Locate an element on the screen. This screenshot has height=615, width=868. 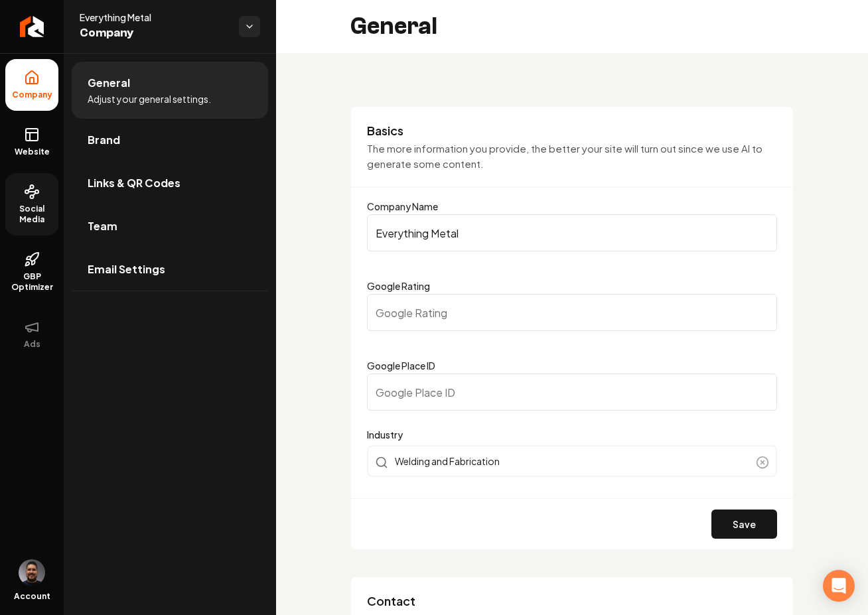
button: Open user button is located at coordinates (32, 573).